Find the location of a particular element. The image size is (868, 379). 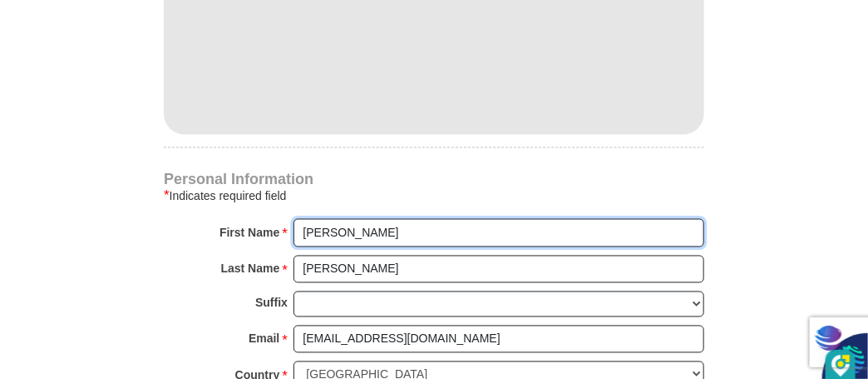

div: Indicates required field is located at coordinates (434, 196).